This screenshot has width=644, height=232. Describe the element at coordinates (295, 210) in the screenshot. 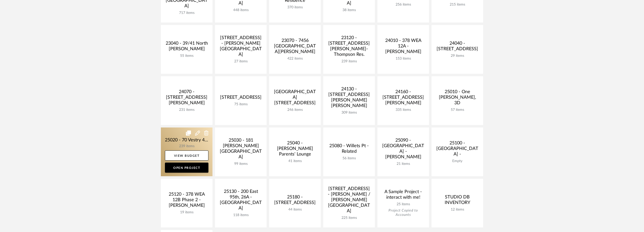

I see `div: 44 items` at that location.